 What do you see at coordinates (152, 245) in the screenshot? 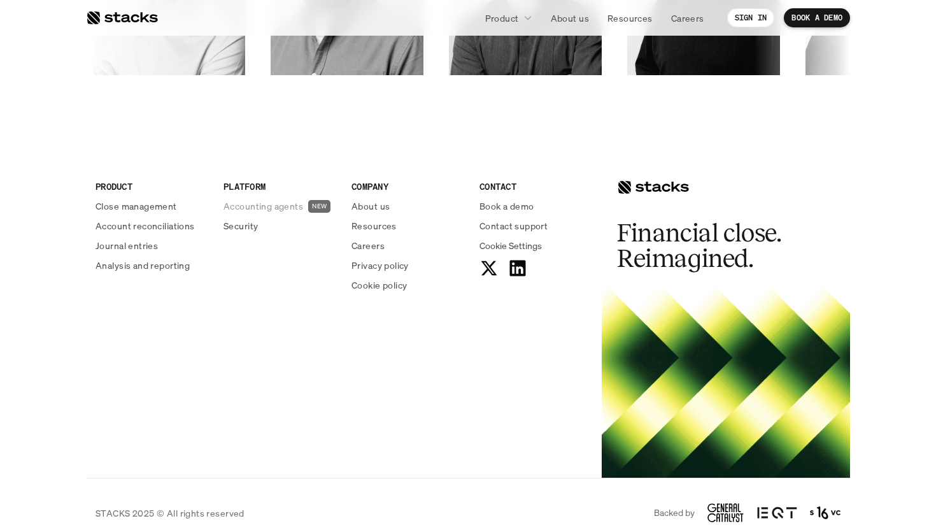
I see `a: Journal entries` at bounding box center [152, 245].